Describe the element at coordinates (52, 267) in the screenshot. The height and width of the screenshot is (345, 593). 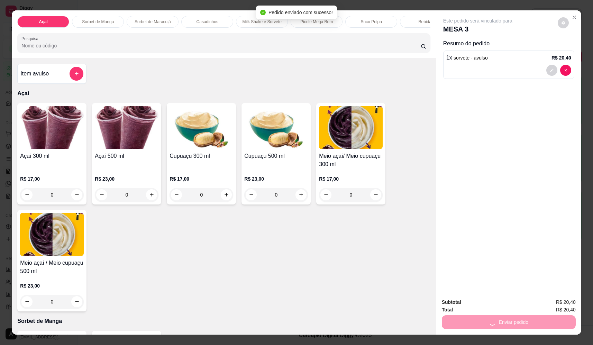
I see `h4: Meio açaí / Meio cupuaçu 500 ml` at that location.